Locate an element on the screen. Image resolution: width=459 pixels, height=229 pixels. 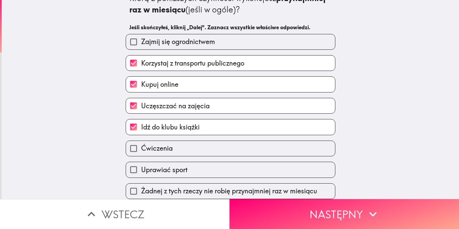
h6: Jeśli skończyłeś, kliknij „Dalej”. Zaznacz wszystkie właściwe odpowiedzi. is located at coordinates (230, 27).